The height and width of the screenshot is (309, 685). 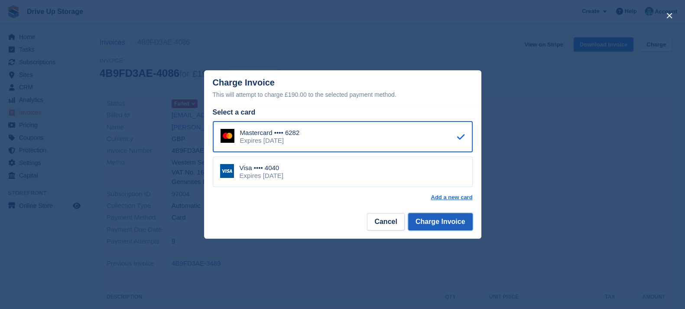 What do you see at coordinates (386, 221) in the screenshot?
I see `button: Cancel` at bounding box center [386, 221].